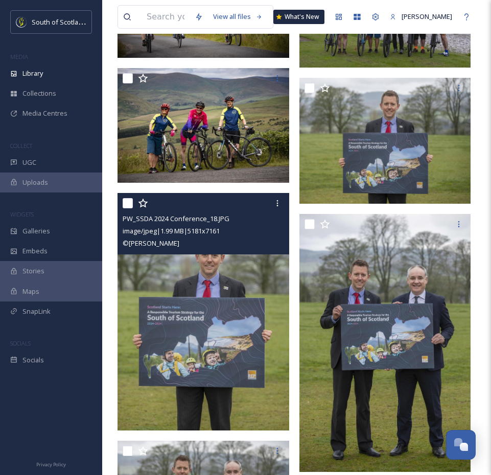  What do you see at coordinates (29, 162) in the screenshot?
I see `span: UGC` at bounding box center [29, 162].